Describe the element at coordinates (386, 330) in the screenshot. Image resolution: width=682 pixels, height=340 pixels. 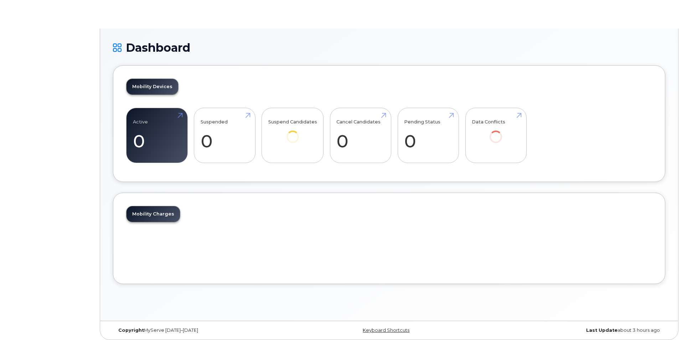
I see `a: Keyboard Shortcuts` at that location.